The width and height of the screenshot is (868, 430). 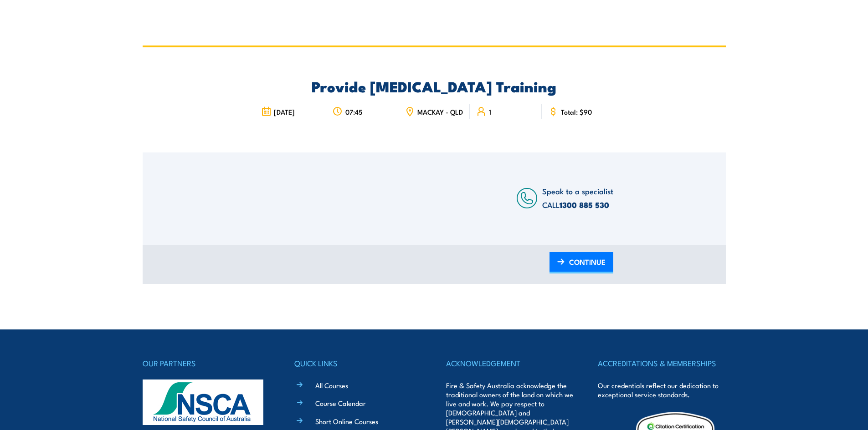 What do you see at coordinates (661, 390) in the screenshot?
I see `p: Our credentials reflect our dedication to exceptional service standards.` at bounding box center [661, 390].